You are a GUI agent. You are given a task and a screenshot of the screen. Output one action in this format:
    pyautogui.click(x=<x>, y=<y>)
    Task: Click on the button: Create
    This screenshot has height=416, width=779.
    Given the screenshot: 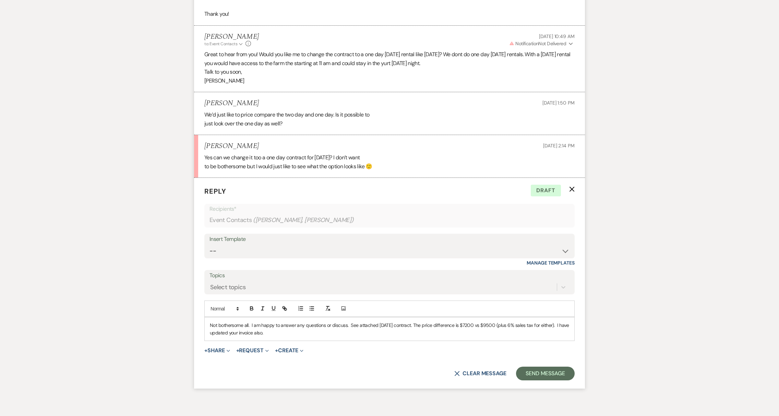 What is the action you would take?
    pyautogui.click(x=289, y=351)
    